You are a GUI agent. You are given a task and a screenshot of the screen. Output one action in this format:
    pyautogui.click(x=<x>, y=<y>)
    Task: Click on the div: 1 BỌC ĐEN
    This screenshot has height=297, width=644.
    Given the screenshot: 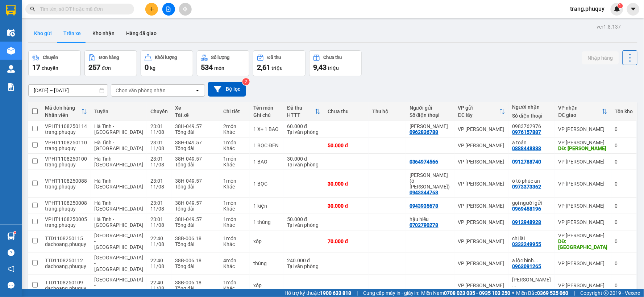 What is the action you would take?
    pyautogui.click(x=266, y=145)
    